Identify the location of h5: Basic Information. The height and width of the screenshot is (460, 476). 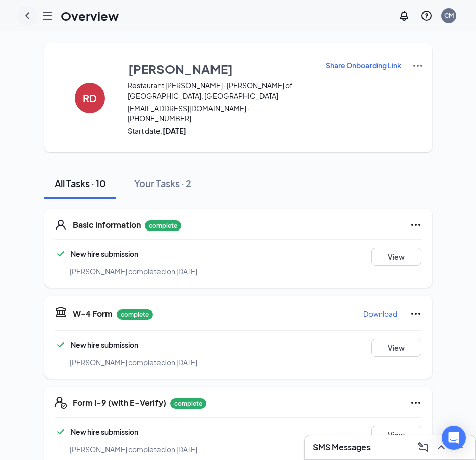
(106, 225).